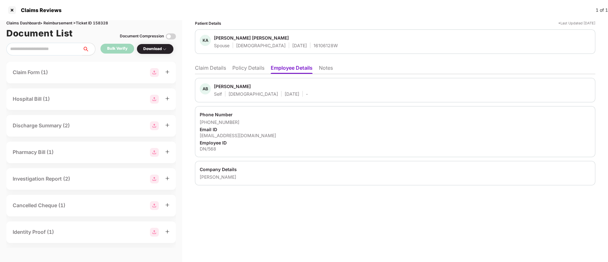 The width and height of the screenshot is (608, 262). I want to click on div: Self, so click(218, 94).